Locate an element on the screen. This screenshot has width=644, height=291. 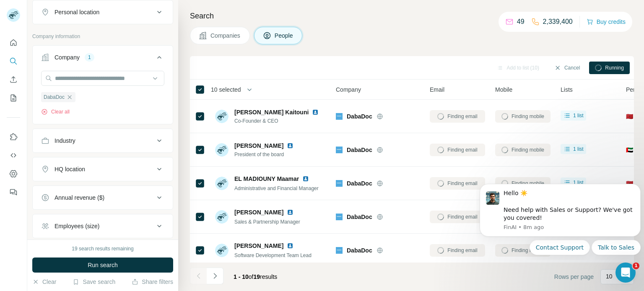
div: HQ location is located at coordinates (70, 169).